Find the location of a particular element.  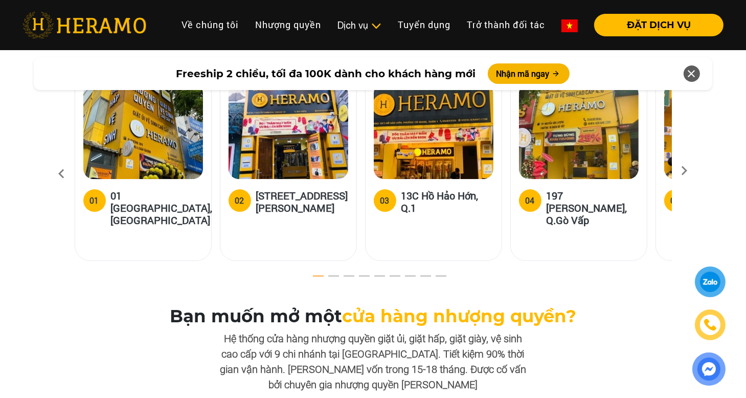

div: 05 is located at coordinates (676, 201).